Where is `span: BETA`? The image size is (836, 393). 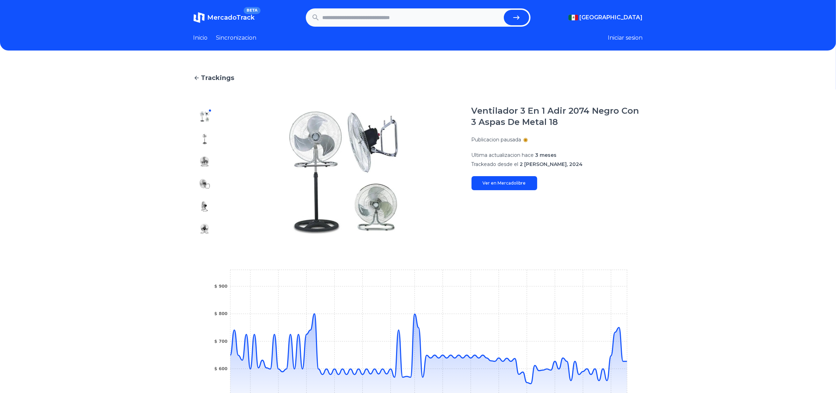 span: BETA is located at coordinates (252, 11).